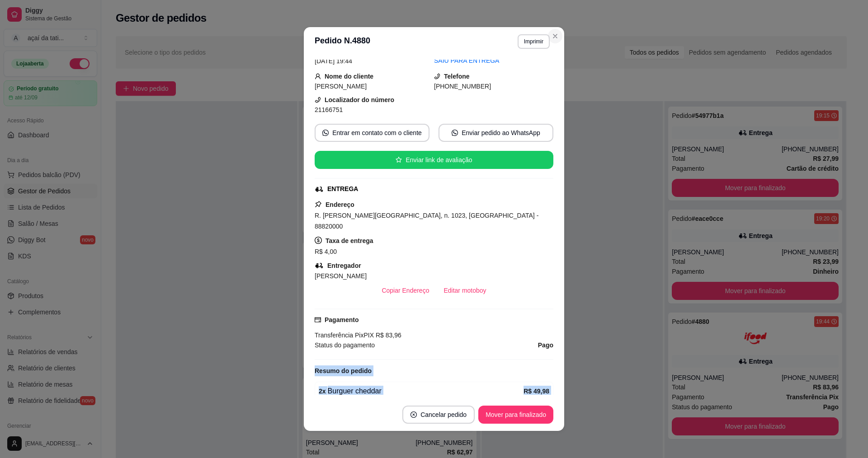  What do you see at coordinates (516, 415) in the screenshot?
I see `button: Mover para finalizado` at bounding box center [516, 415].